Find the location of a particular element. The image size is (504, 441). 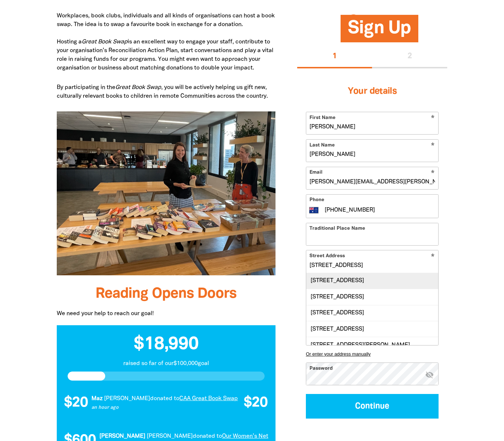

i: Hide password is located at coordinates (429, 375).